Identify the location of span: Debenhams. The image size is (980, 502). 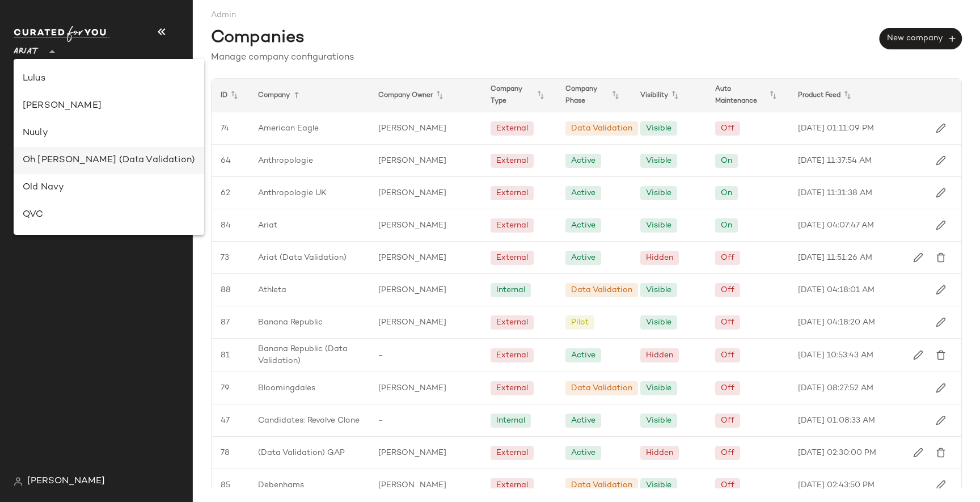
(281, 485).